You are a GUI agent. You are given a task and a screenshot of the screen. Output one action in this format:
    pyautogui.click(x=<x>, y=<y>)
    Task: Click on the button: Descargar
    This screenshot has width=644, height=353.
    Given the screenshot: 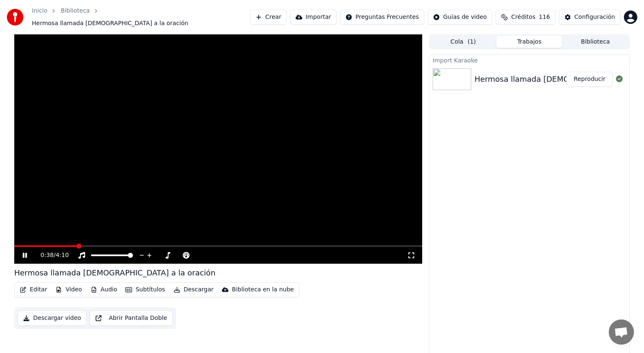 What is the action you would take?
    pyautogui.click(x=194, y=290)
    